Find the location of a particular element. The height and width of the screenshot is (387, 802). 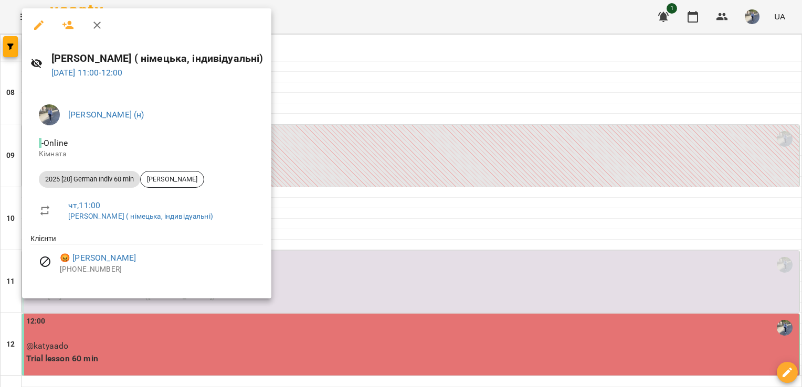

p: Кімната is located at coordinates (146, 154).